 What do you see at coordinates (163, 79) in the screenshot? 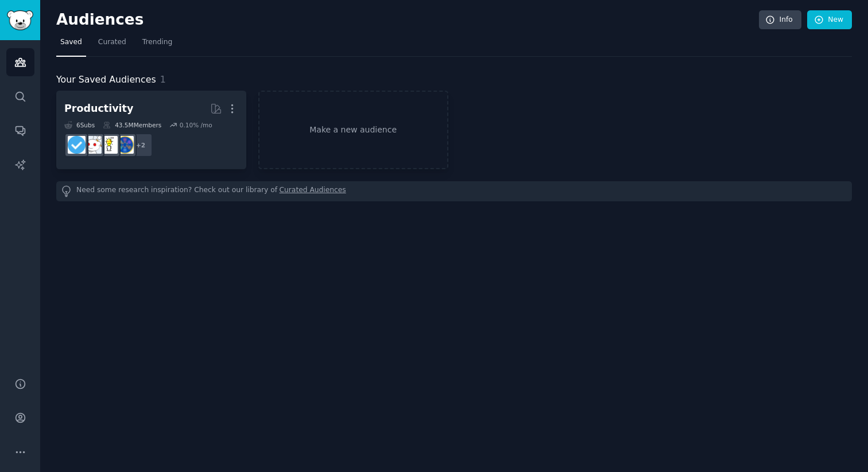
I see `span: 1` at bounding box center [163, 79].